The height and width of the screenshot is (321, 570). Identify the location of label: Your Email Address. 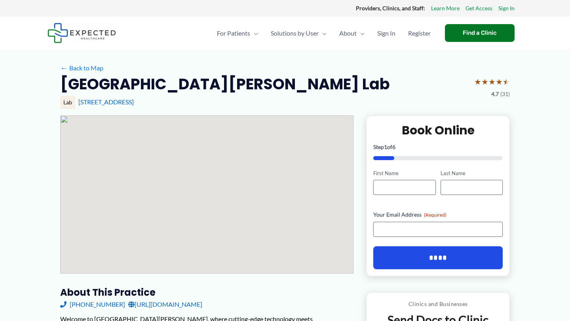
(438, 215).